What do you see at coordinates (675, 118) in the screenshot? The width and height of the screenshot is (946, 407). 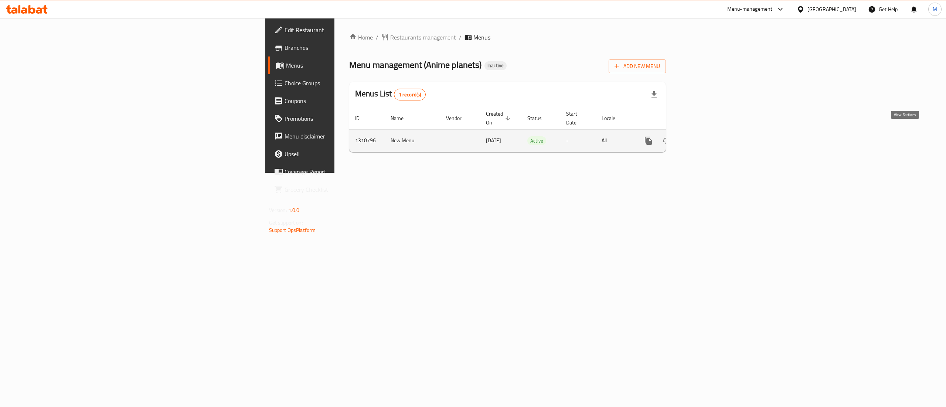 I see `th: Actions` at bounding box center [675, 118].